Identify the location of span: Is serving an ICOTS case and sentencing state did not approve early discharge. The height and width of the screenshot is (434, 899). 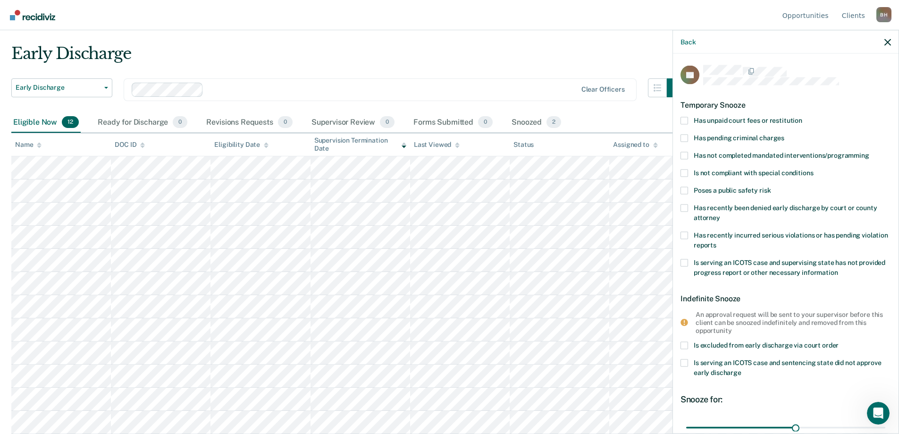
(787, 367).